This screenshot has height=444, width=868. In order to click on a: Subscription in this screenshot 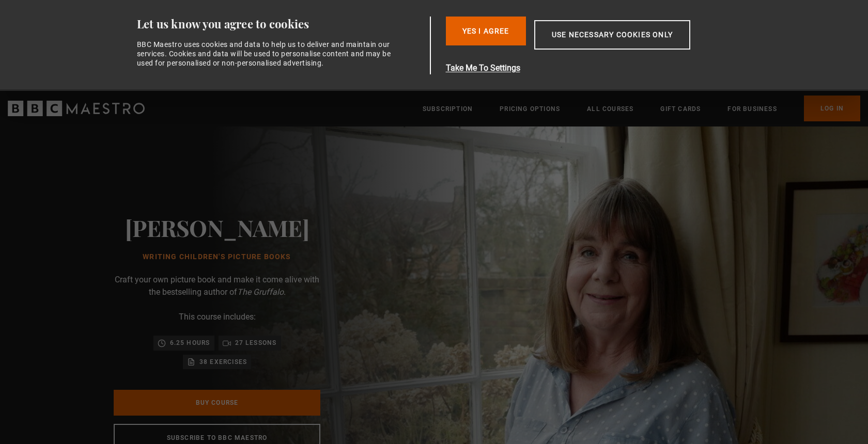, I will do `click(447, 109)`.